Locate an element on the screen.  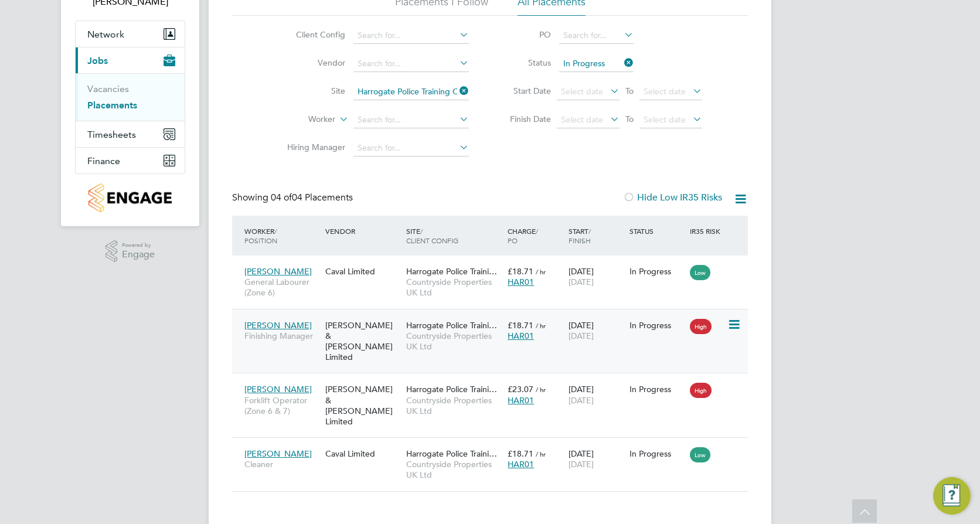
span: General Labourer (Zone 6) is located at coordinates (282, 287).